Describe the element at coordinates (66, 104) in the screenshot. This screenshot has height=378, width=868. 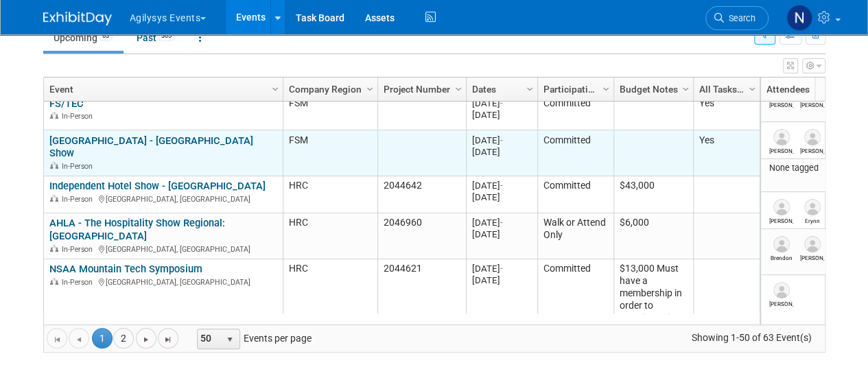
I see `a: FS/TEC` at that location.